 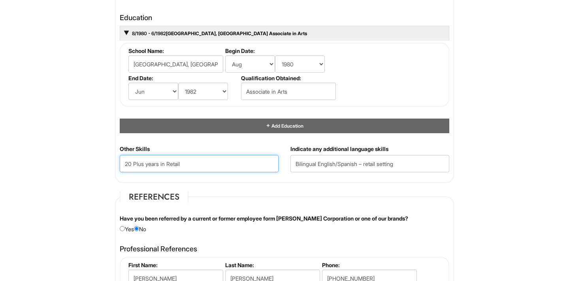 What do you see at coordinates (369, 265) in the screenshot?
I see `label: Phone:` at bounding box center [369, 265].